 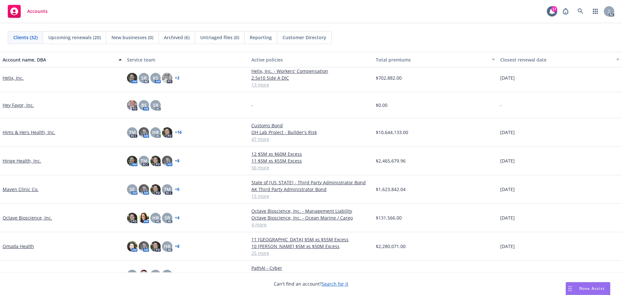 I want to click on a: 2.5x10 Side A DIC, so click(x=311, y=78).